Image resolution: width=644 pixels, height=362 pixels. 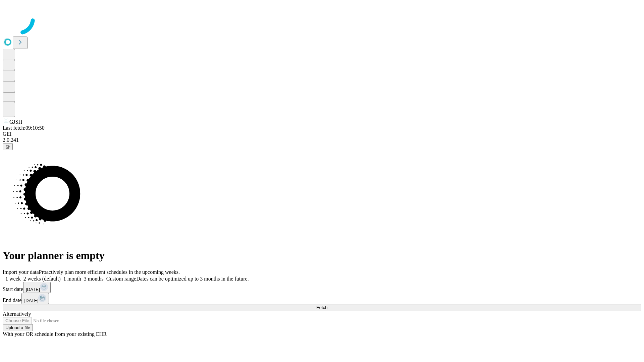 What do you see at coordinates (42, 279) in the screenshot?
I see `span: 2 weeks (default)` at bounding box center [42, 279].